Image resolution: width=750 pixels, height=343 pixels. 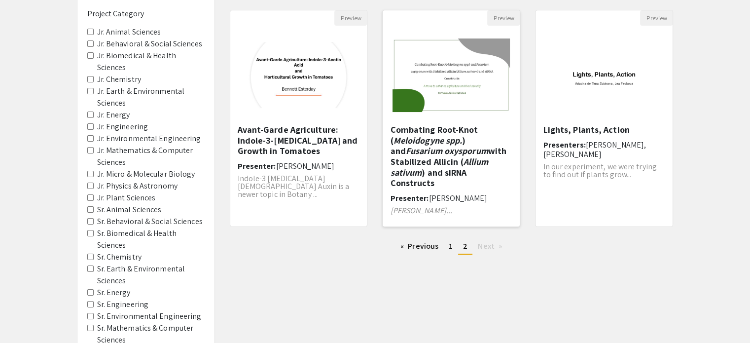 What do you see at coordinates (149, 139) in the screenshot?
I see `label: Jr. Environmental Engineering` at bounding box center [149, 139].